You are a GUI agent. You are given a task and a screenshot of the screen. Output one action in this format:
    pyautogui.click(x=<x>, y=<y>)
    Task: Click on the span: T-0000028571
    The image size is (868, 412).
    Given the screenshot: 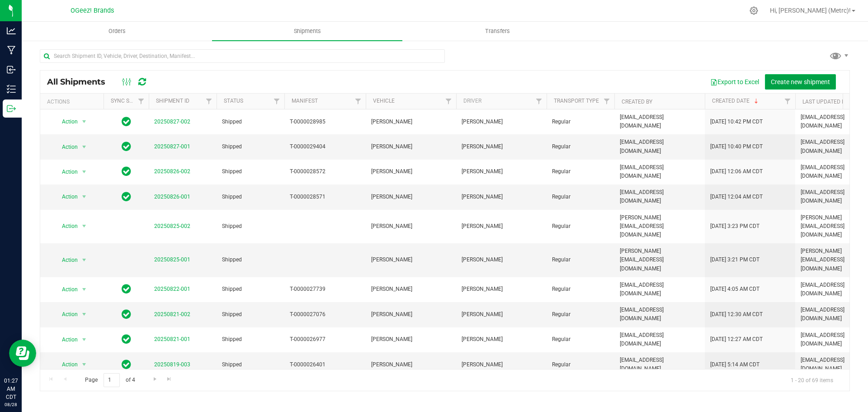 What is the action you would take?
    pyautogui.click(x=325, y=197)
    